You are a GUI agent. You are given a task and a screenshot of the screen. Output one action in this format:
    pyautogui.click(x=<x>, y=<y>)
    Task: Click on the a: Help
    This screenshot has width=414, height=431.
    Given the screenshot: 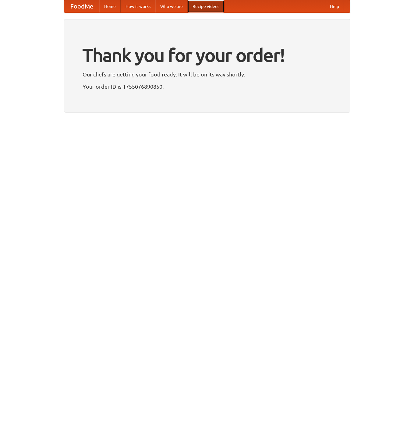 What is the action you would take?
    pyautogui.click(x=335, y=6)
    